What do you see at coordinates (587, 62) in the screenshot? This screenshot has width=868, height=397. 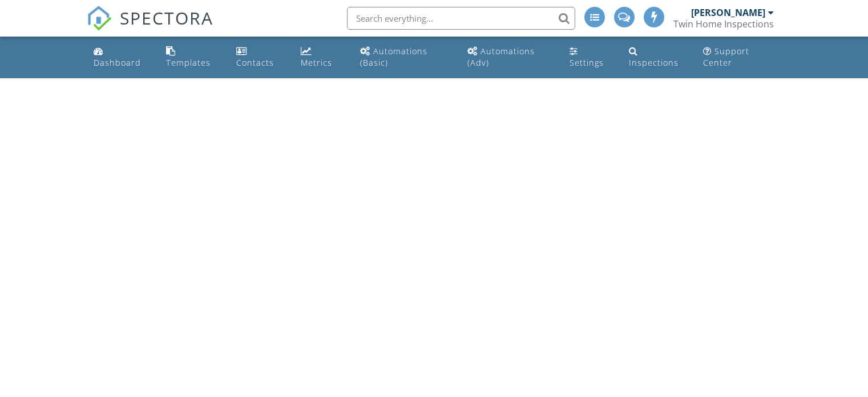 I see `div: Settings` at bounding box center [587, 62].